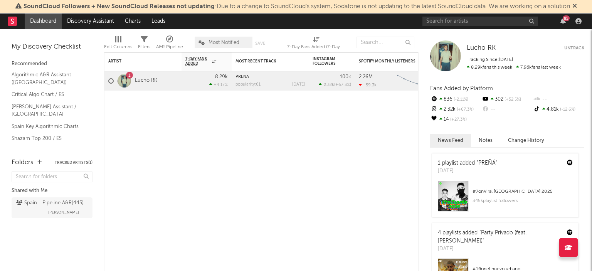 This screenshot has height=271, width=592. What do you see at coordinates (91, 21) in the screenshot?
I see `a: Discovery Assistant` at bounding box center [91, 21].